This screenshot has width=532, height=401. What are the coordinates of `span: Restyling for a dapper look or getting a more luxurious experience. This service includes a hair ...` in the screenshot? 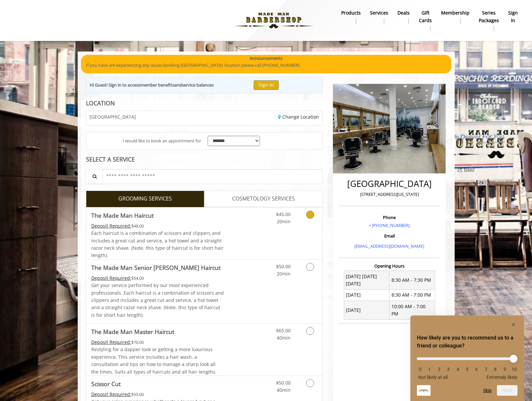 It's located at (154, 360).